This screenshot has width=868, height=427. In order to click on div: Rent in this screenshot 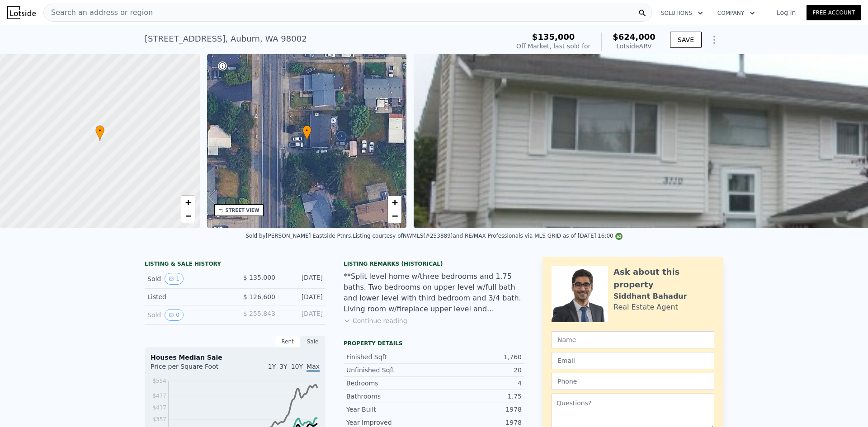, I will do `click(287, 342)`.